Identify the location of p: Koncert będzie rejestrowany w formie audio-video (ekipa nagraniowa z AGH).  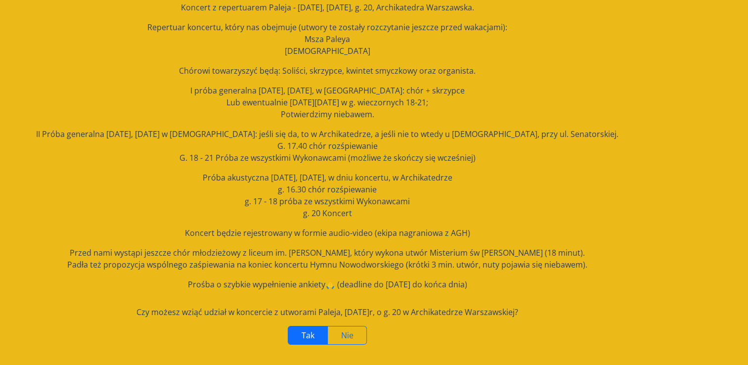
(327, 233).